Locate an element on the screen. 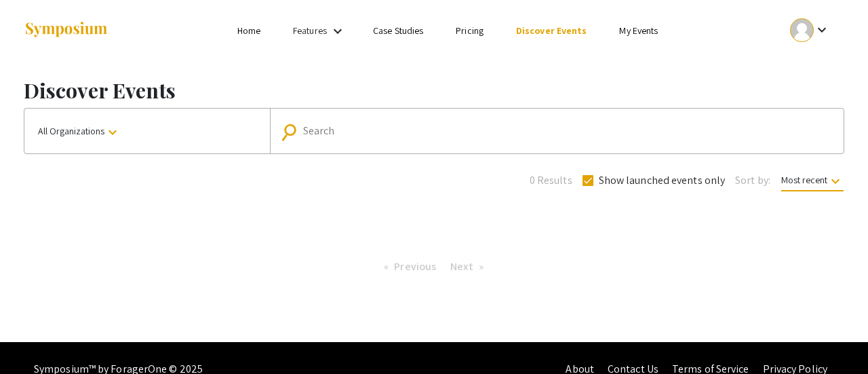  img: Symposium by ForagerOne is located at coordinates (65, 30).